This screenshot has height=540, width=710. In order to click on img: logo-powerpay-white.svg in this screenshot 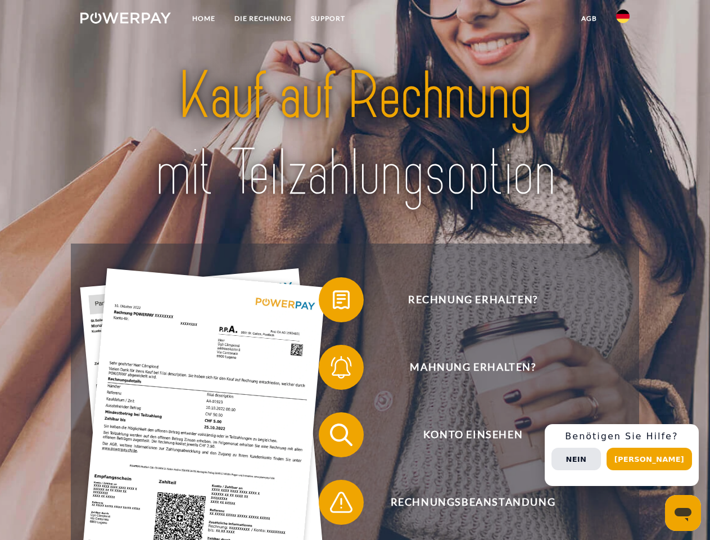, I will do `click(125, 18)`.